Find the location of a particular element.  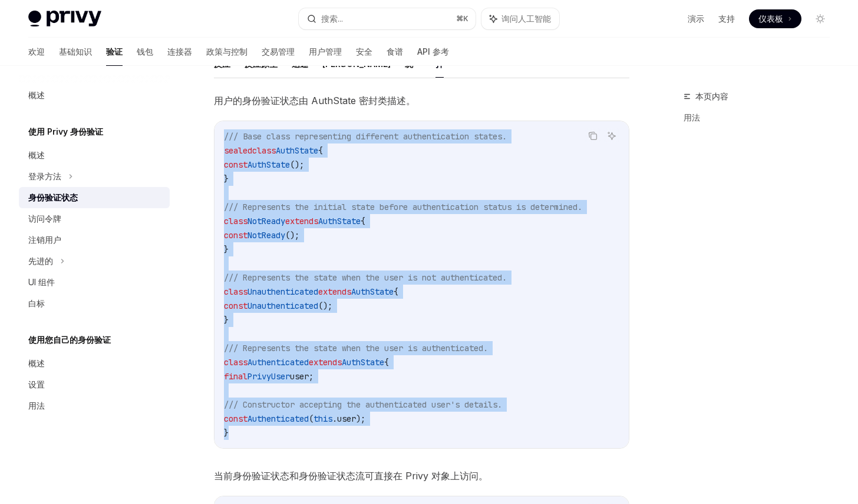

a: 设置 is located at coordinates (94, 385).